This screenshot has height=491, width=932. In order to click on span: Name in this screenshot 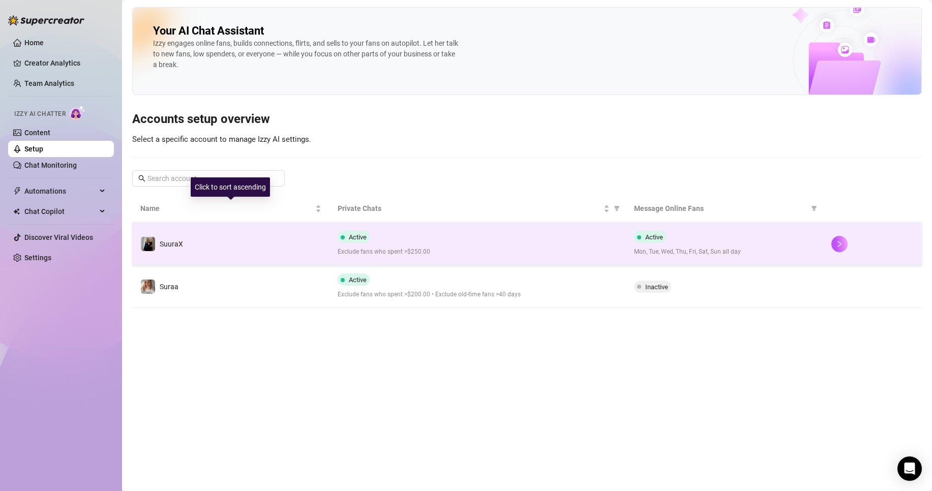, I will do `click(227, 208)`.